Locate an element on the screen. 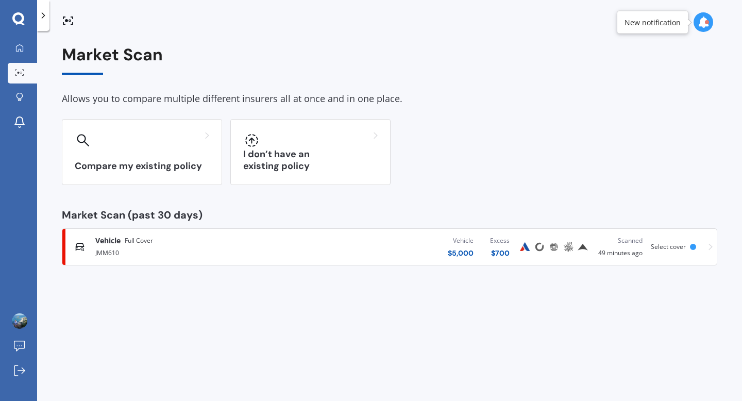 Image resolution: width=742 pixels, height=401 pixels. a: VehicleFull CoverJMM610Vehicle$5,000Excess$700AutosureCoveProtectaAMPProvidentScanned49 minutes a... is located at coordinates (389, 247).